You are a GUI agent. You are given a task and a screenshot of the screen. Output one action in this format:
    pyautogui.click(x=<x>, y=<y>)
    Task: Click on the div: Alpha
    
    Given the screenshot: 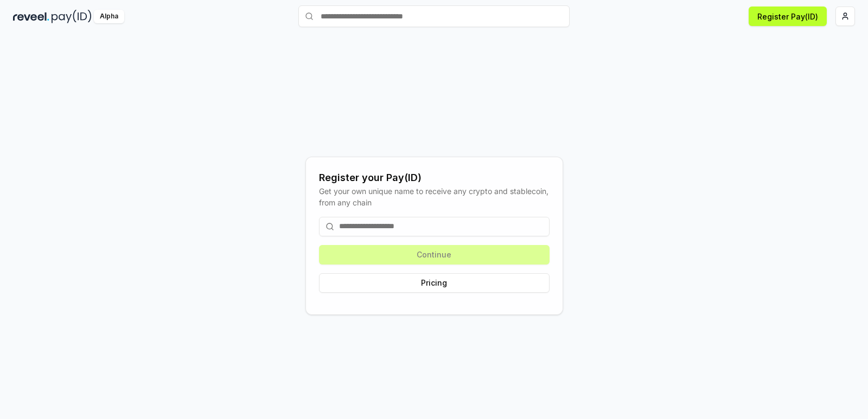 What is the action you would take?
    pyautogui.click(x=109, y=17)
    